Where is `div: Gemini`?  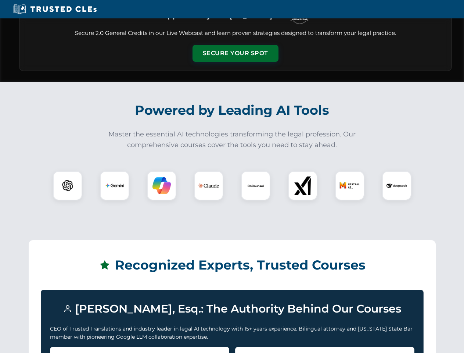 div: Gemini is located at coordinates (115, 186).